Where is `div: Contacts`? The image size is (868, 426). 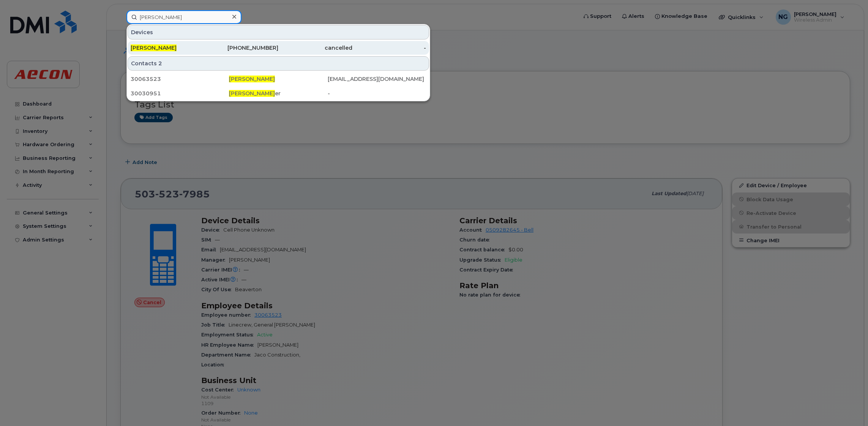 div: Contacts is located at coordinates (278, 63).